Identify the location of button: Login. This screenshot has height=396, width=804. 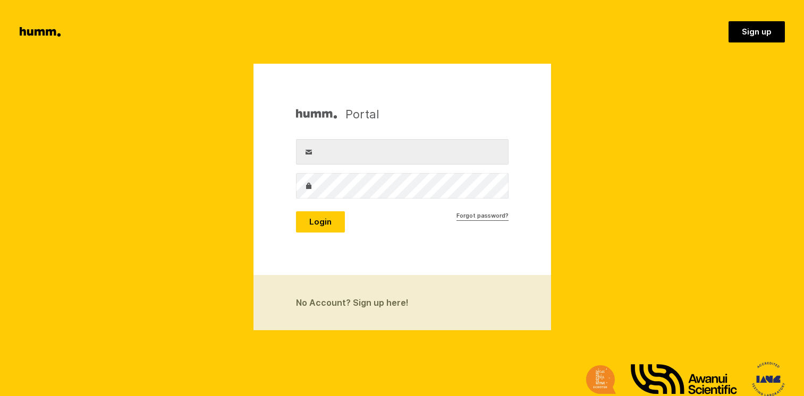
(320, 222).